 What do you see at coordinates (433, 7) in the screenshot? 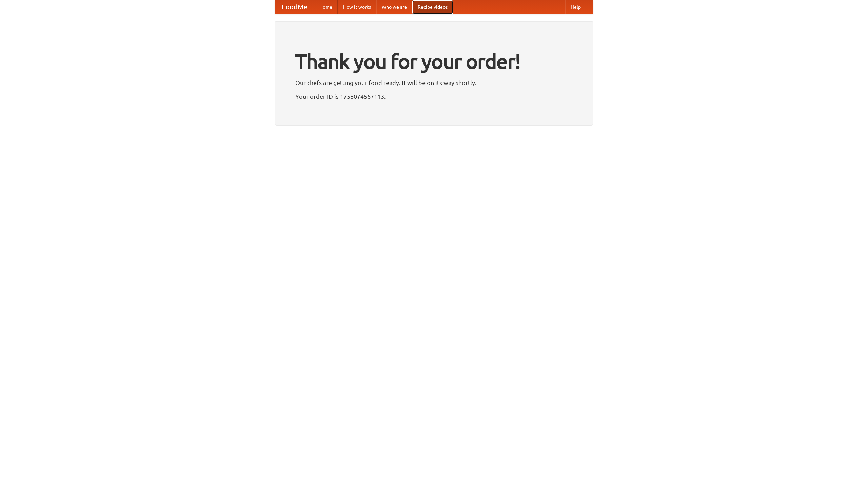
I see `a: Recipe videos` at bounding box center [433, 7].